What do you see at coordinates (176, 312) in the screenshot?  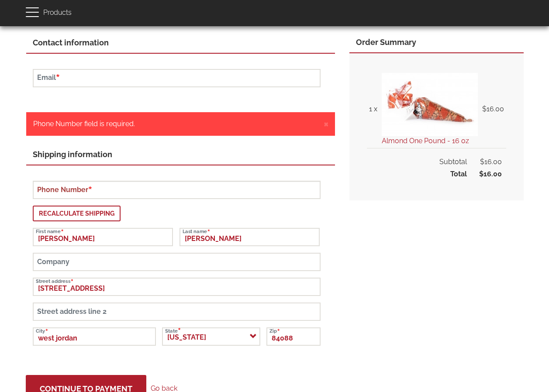 I see `input: Street address line 2` at bounding box center [176, 312].